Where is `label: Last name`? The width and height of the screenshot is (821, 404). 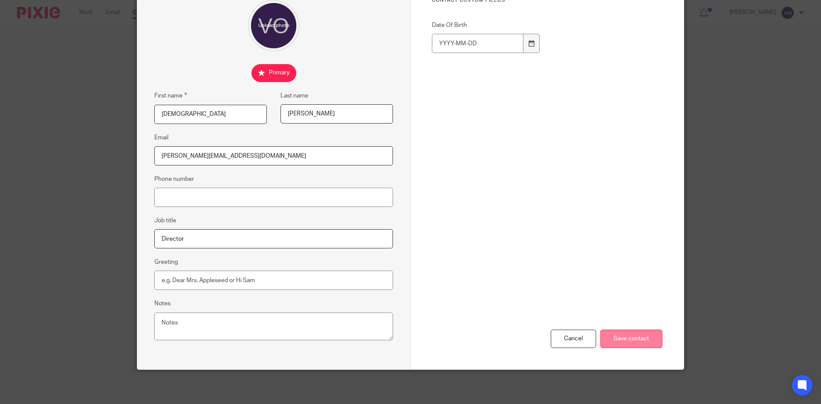
label: Last name is located at coordinates (294, 96).